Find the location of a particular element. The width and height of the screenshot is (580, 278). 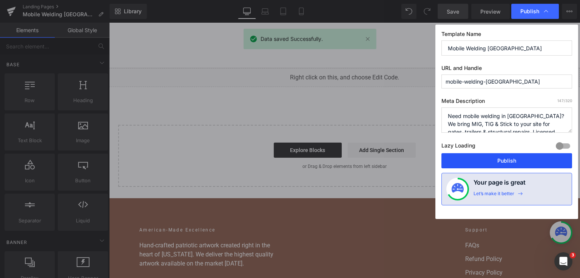

label: URL and Handle is located at coordinates (507, 70).